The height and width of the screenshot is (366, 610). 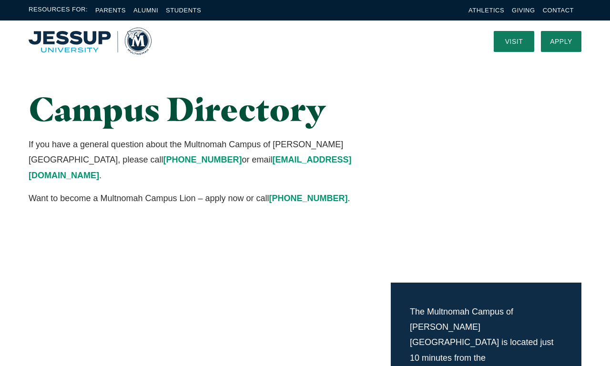 What do you see at coordinates (558, 10) in the screenshot?
I see `a: Contact` at bounding box center [558, 10].